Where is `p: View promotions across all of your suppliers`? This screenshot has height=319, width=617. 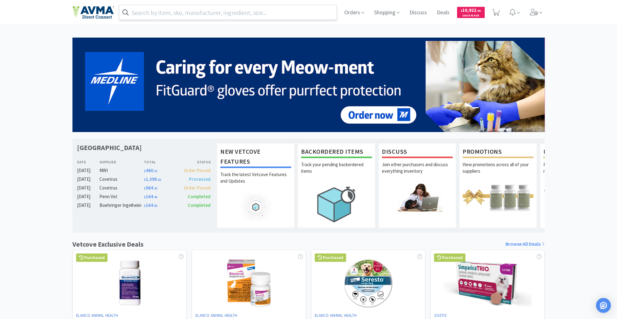
p: View promotions across all of your suppliers is located at coordinates (498, 172).